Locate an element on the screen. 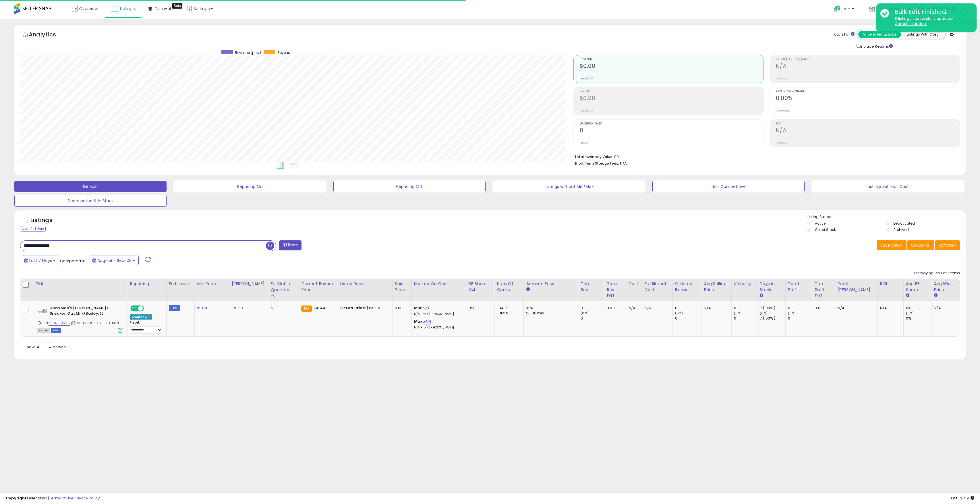 The height and width of the screenshot is (504, 980). span: Overview is located at coordinates (88, 8).